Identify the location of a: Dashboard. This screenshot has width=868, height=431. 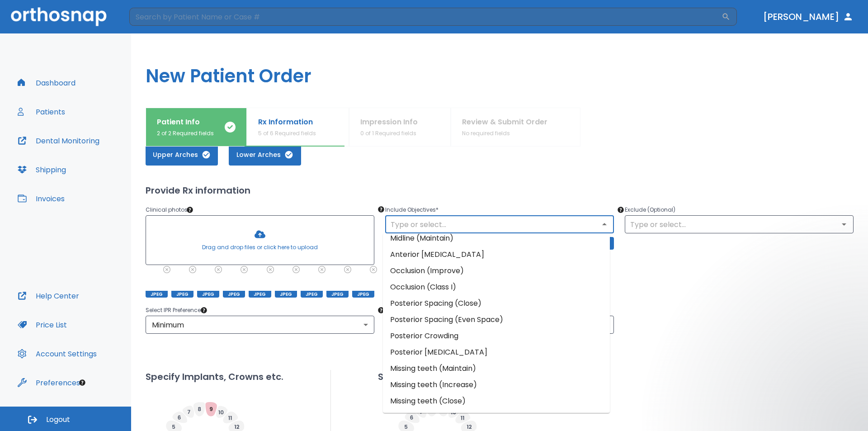
(47, 83).